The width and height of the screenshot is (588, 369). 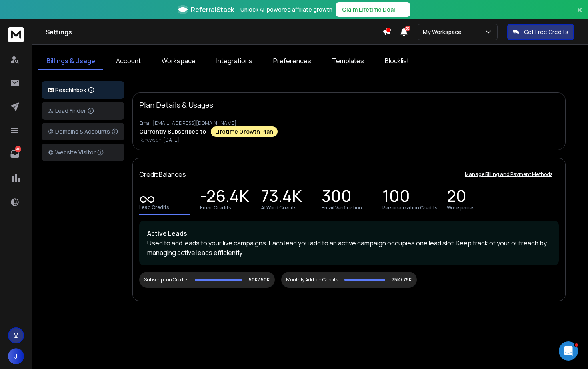 What do you see at coordinates (396, 198) in the screenshot?
I see `p: 100` at bounding box center [396, 198].